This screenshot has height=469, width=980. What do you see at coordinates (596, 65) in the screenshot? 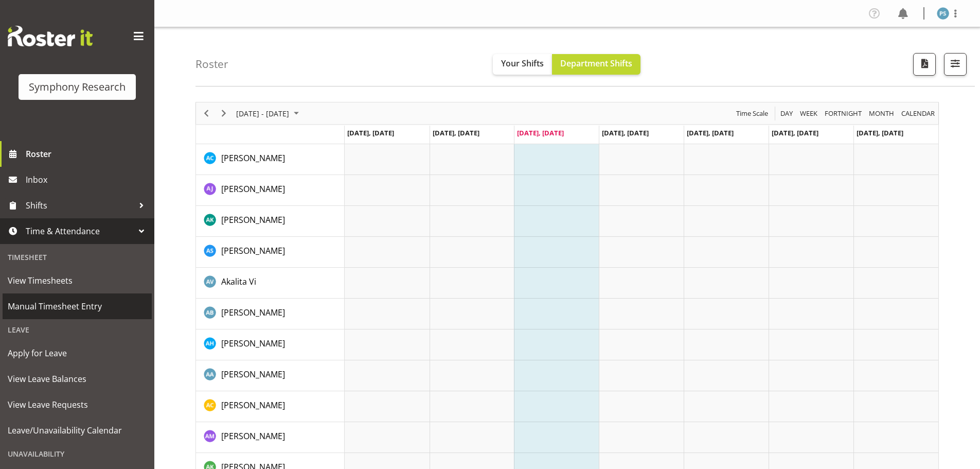
I see `button: Department Shifts` at bounding box center [596, 65].